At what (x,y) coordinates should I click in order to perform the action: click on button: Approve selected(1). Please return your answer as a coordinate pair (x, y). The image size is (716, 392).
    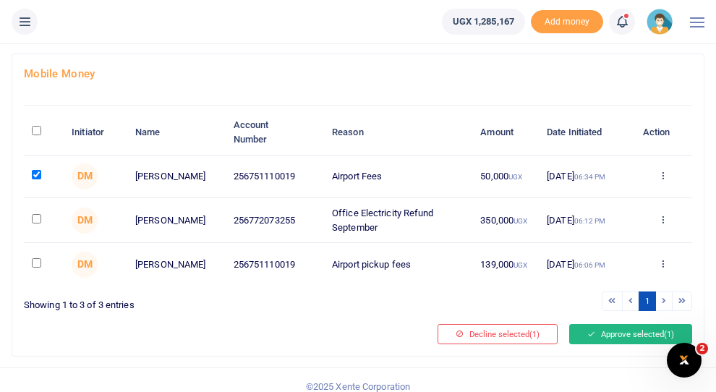
    Looking at the image, I should click on (631, 334).